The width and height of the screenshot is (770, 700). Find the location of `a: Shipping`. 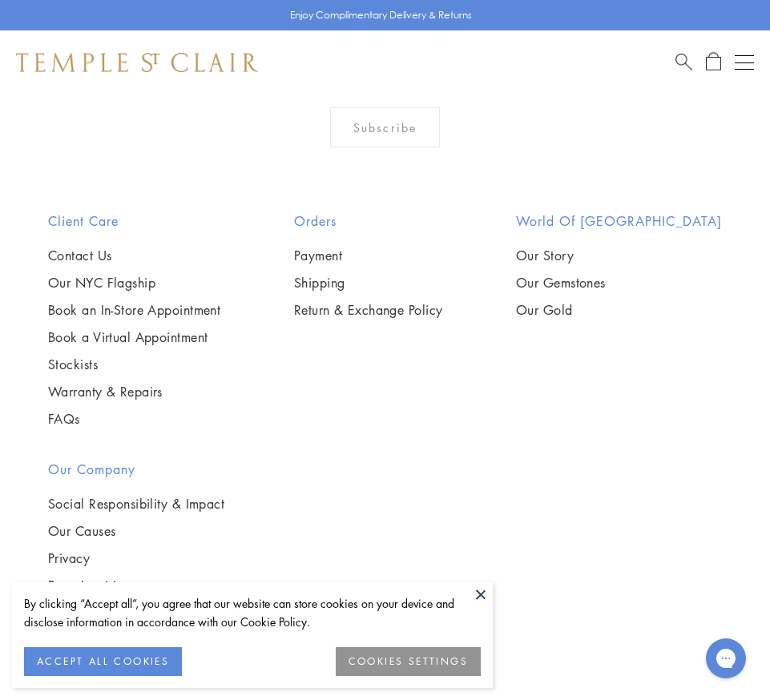

a: Shipping is located at coordinates (369, 283).